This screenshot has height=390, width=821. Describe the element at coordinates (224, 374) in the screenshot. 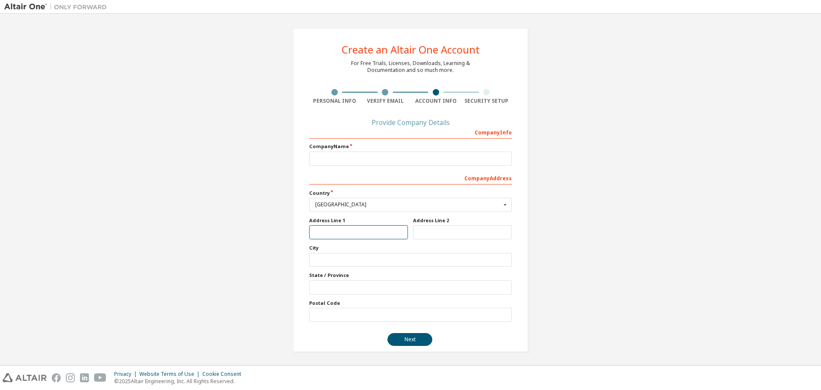

I see `div: Cookie Consent` at that location.